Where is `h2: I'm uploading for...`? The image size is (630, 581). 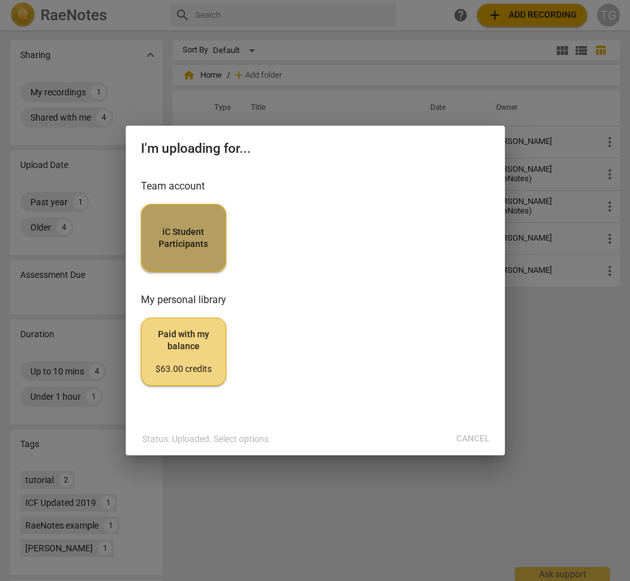
h2: I'm uploading for... is located at coordinates (315, 148).